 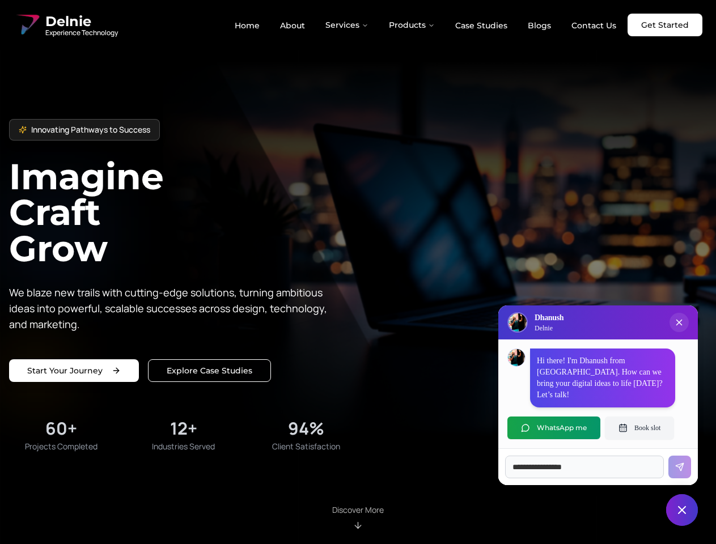 I want to click on a: Delnie Logo Full, so click(x=66, y=25).